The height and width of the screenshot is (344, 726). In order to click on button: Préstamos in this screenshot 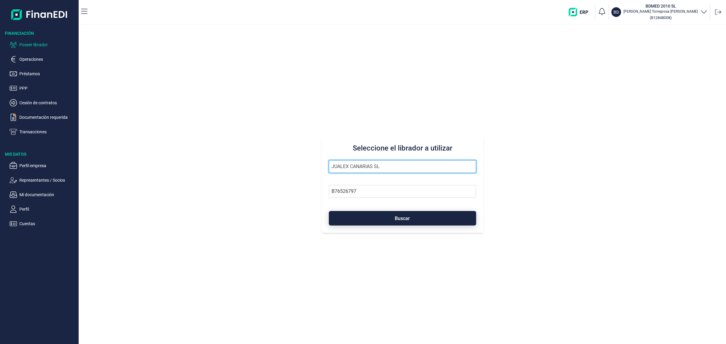, I will do `click(43, 74)`.